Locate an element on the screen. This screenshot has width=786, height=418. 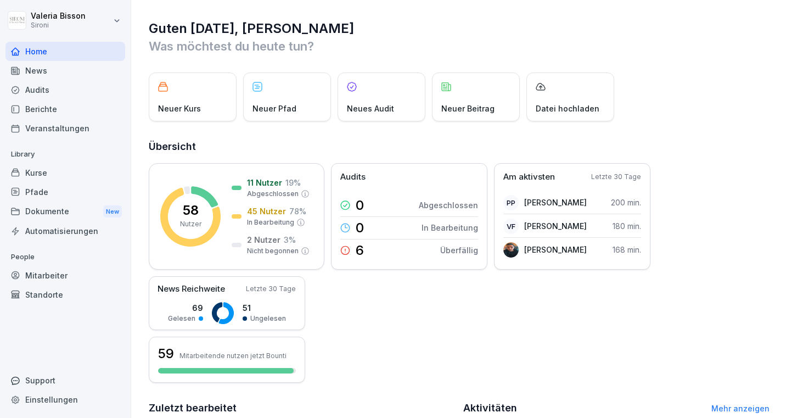
p: Neues Audit is located at coordinates (370, 108).